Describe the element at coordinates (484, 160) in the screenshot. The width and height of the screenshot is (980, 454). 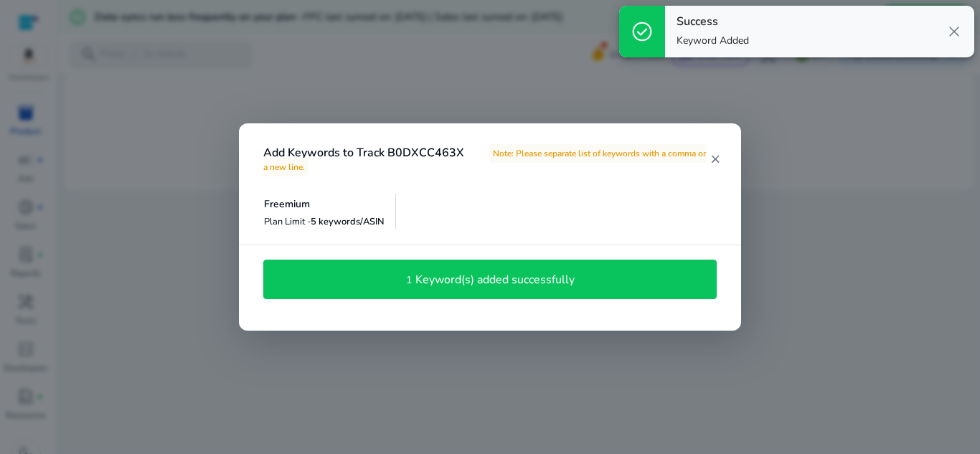
I see `span: Note: Please separate list of keywords with a comma or a new line.` at that location.